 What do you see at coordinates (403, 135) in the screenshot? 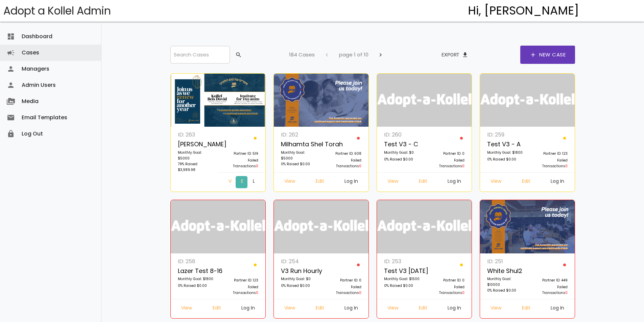
I see `p: ID: 260` at bounding box center [403, 135].